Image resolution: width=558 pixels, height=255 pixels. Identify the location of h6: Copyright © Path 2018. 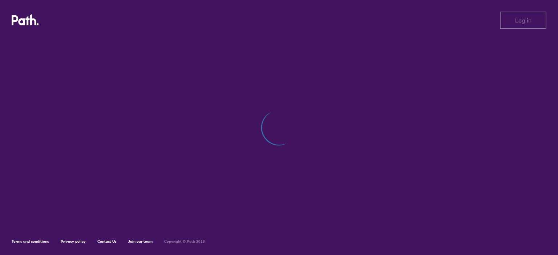
(185, 242).